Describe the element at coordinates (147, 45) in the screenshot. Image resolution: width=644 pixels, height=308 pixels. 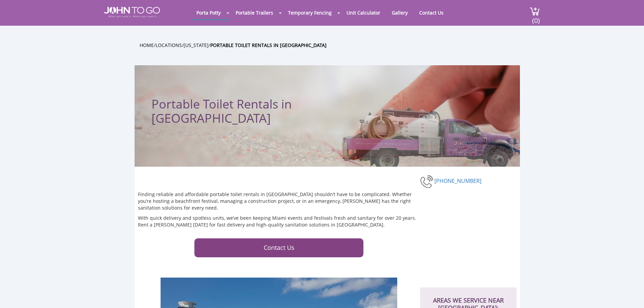
I see `a: Home` at that location.